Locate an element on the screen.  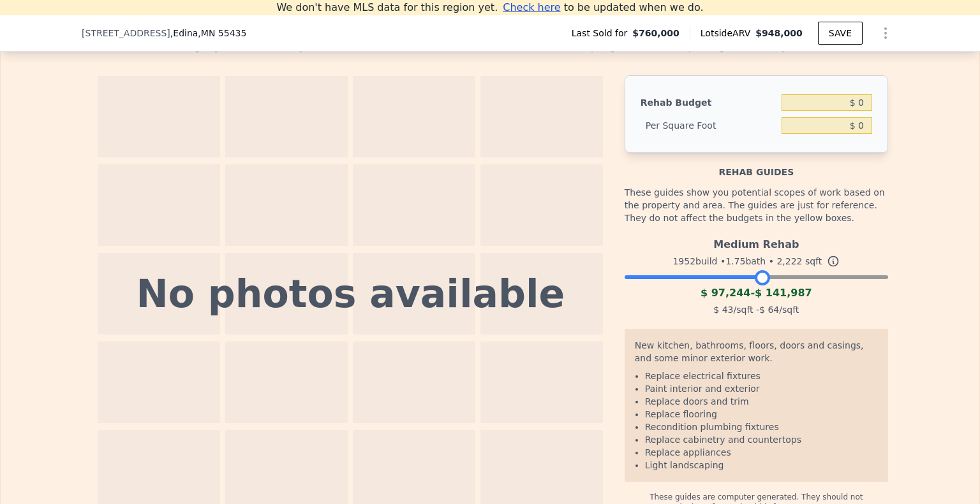
span: , MN 55435 is located at coordinates (222, 33).